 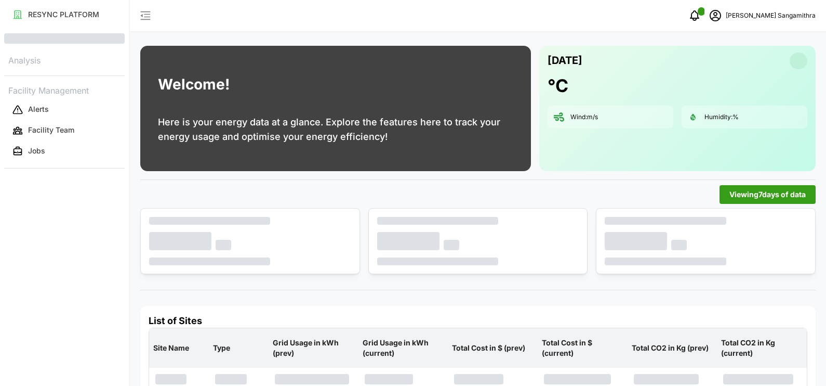 What do you see at coordinates (38, 109) in the screenshot?
I see `p: Alerts` at bounding box center [38, 109].